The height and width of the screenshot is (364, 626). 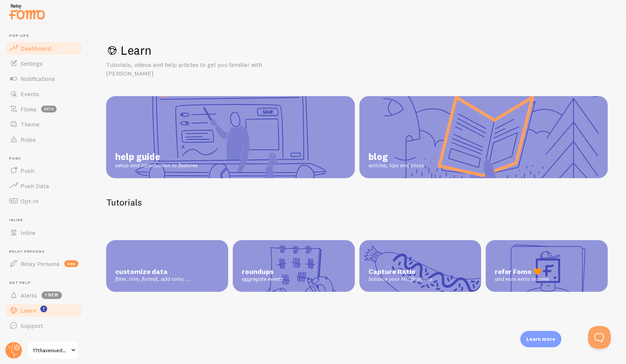 I want to click on span: Support, so click(x=32, y=325).